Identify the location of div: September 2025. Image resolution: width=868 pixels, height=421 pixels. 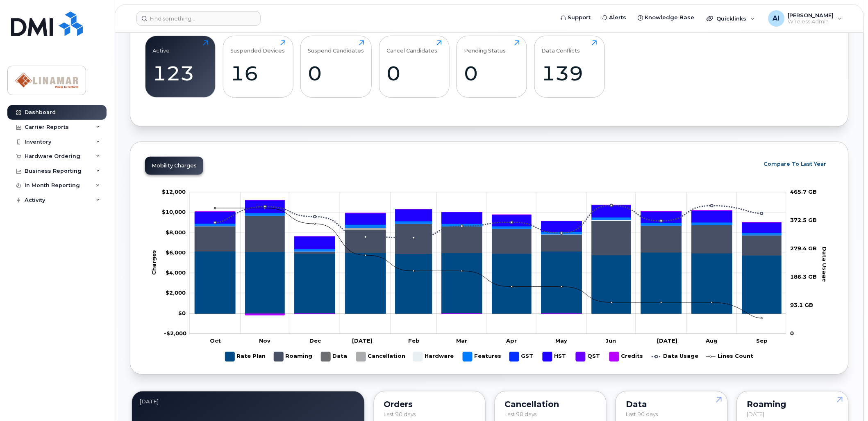
(248, 402).